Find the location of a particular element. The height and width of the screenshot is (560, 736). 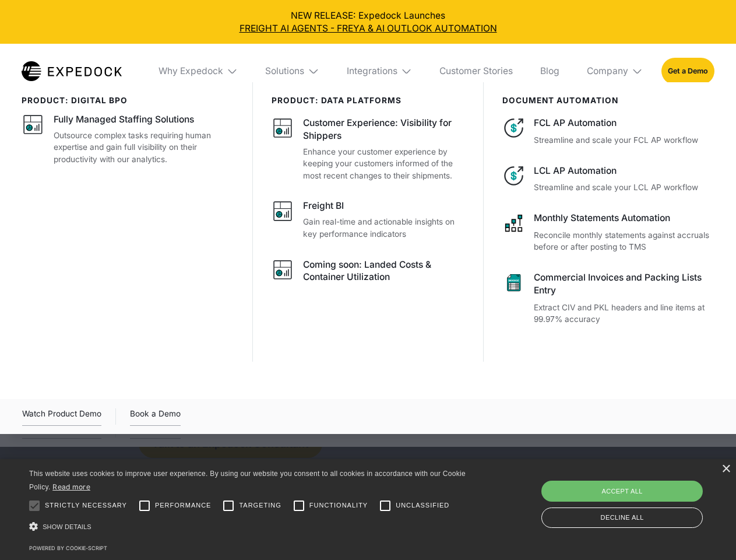

a: Powered by cookie-script is located at coordinates (68, 547).